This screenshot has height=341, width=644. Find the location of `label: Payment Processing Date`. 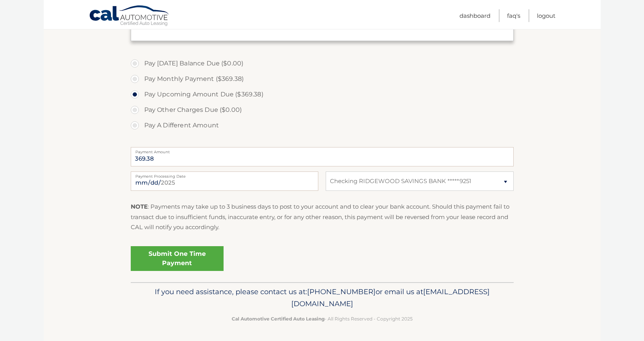

label: Payment Processing Date is located at coordinates (224, 174).